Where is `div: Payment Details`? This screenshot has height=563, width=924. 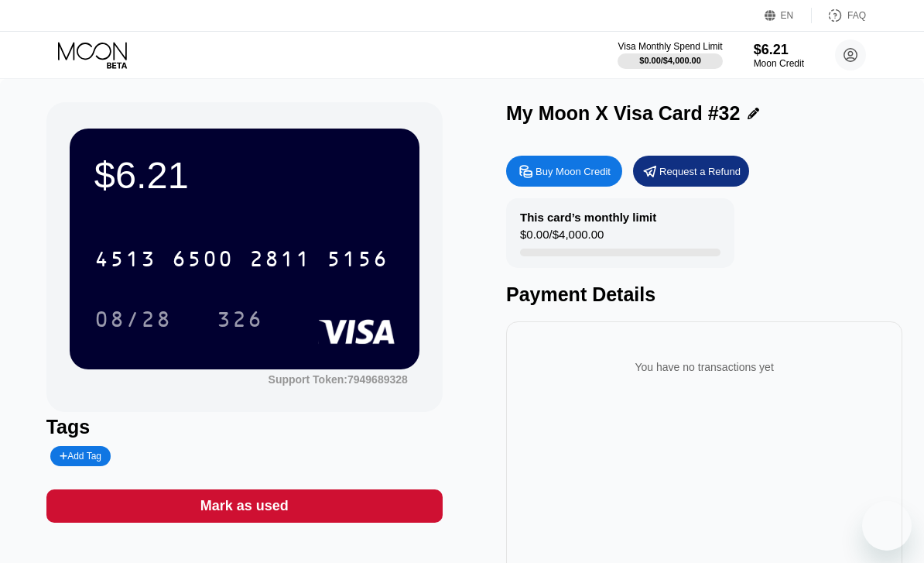
div: Payment Details is located at coordinates (705, 295).